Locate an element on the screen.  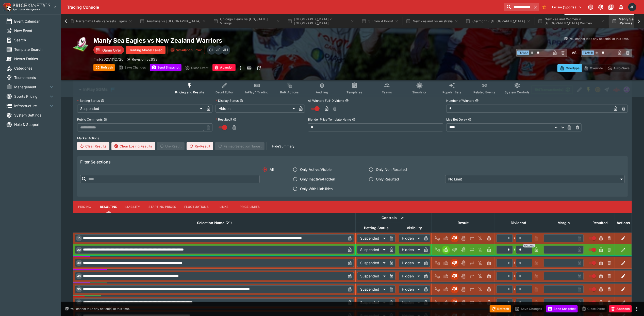
span: Popular Bets is located at coordinates (452, 92).